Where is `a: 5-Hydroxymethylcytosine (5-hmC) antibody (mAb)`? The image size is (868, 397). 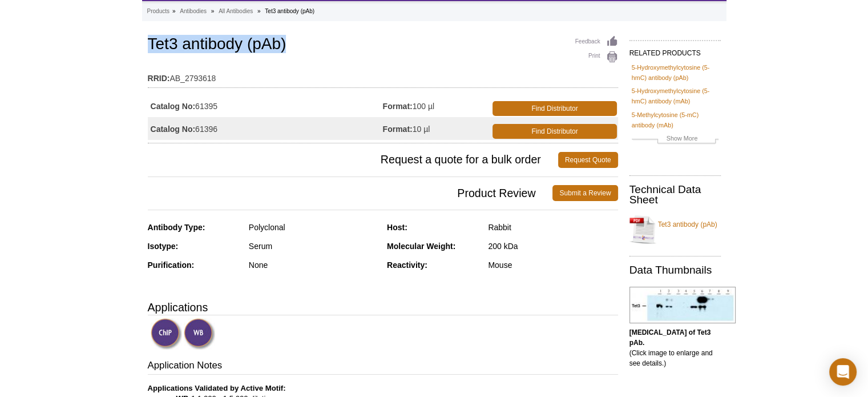
a: 5-Hydroxymethylcytosine (5-hmC) antibody (mAb) is located at coordinates (675, 96).